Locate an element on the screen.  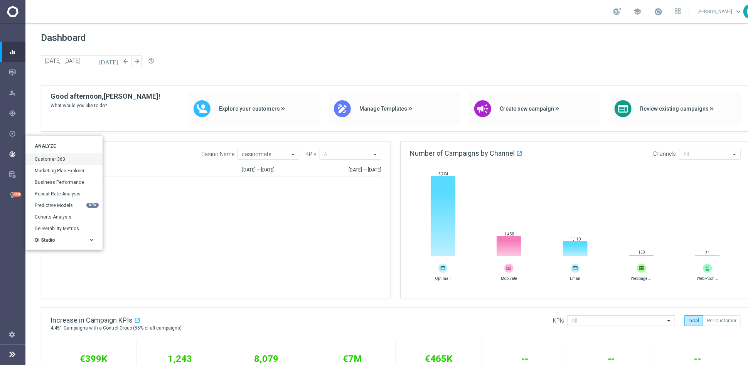
div: gps_fixed Plan is located at coordinates (17, 113).